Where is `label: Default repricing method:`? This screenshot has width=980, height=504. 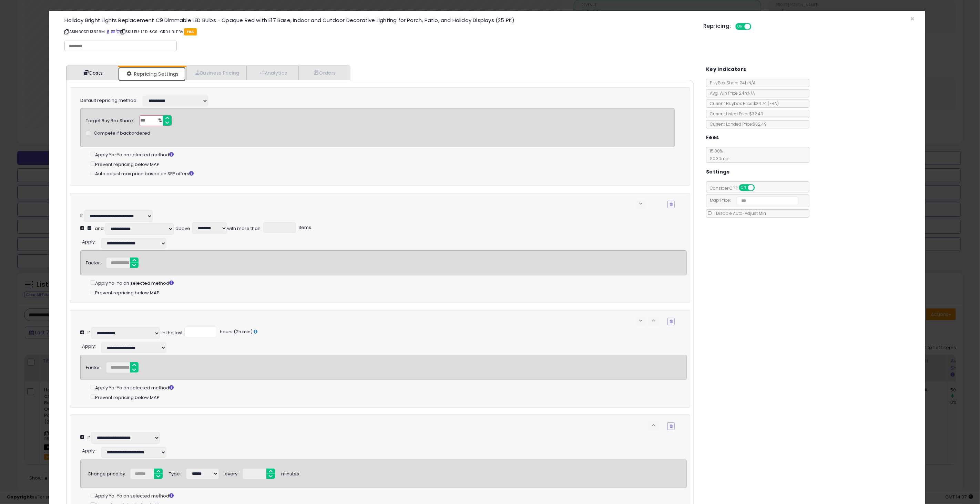 label: Default repricing method: is located at coordinates (109, 100).